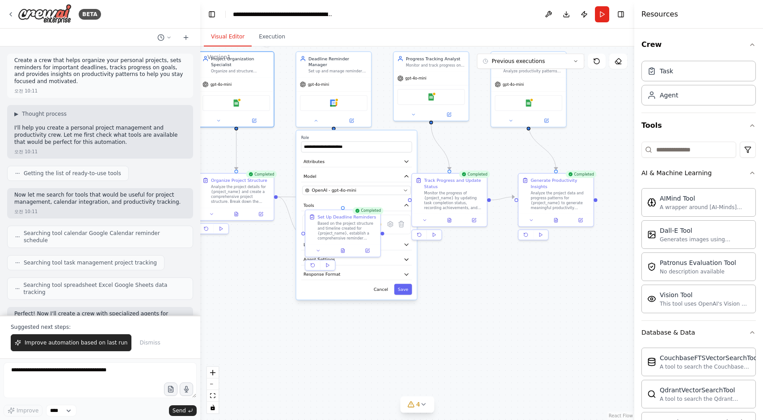 The height and width of the screenshot is (420, 763). What do you see at coordinates (219, 57) in the screenshot?
I see `div: Version 1` at bounding box center [219, 57].